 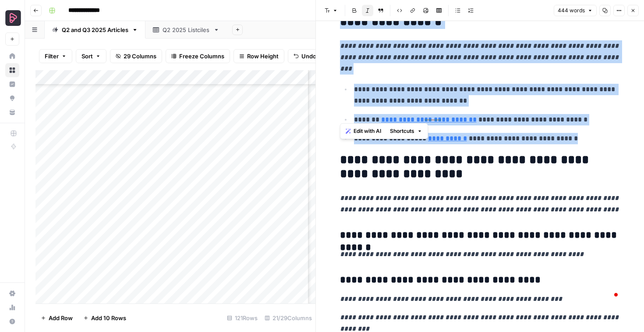 I want to click on button: Shortcuts, so click(x=406, y=131).